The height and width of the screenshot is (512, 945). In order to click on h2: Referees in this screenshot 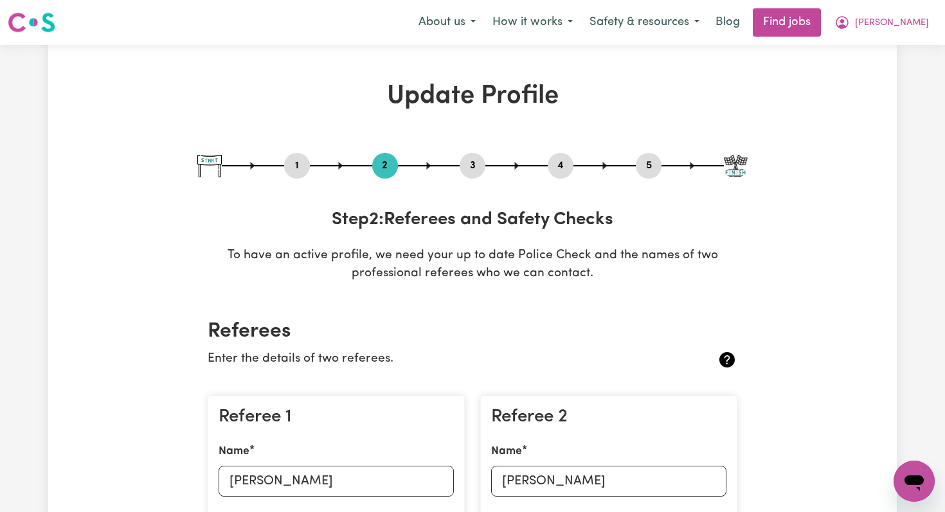, I will do `click(473, 332)`.